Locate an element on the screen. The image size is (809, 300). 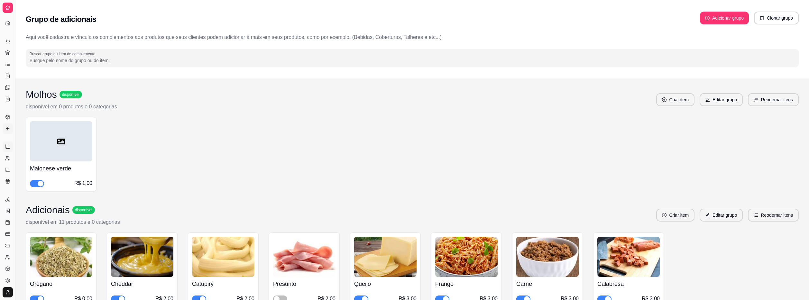
h2: Grupo de adicionais is located at coordinates (61, 19).